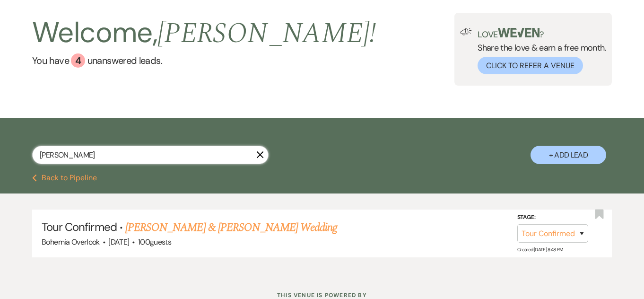 The image size is (644, 299). Describe the element at coordinates (78, 61) in the screenshot. I see `div: 4` at that location.